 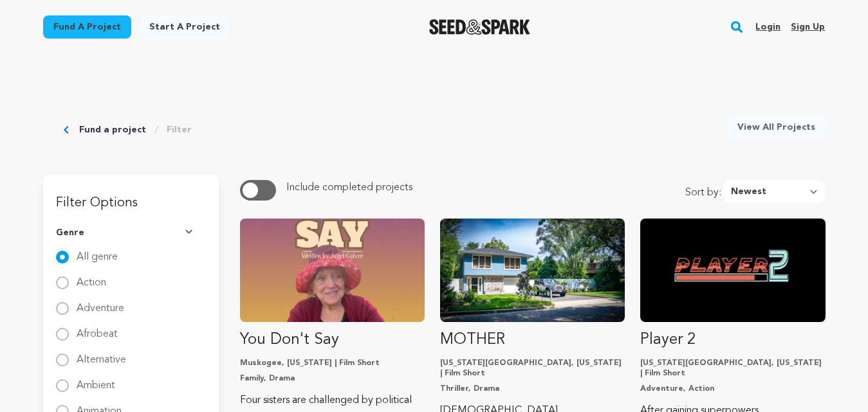 What do you see at coordinates (704, 194) in the screenshot?
I see `span: Sort by:` at bounding box center [704, 194].